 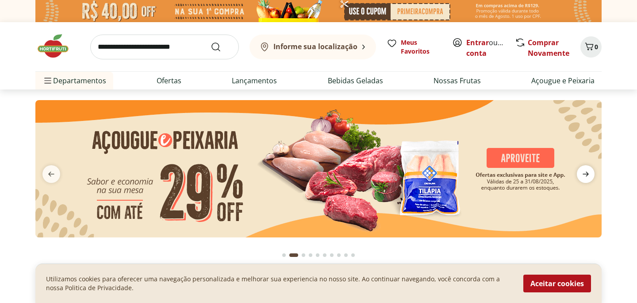 I want to click on button: Submit Search, so click(x=221, y=47).